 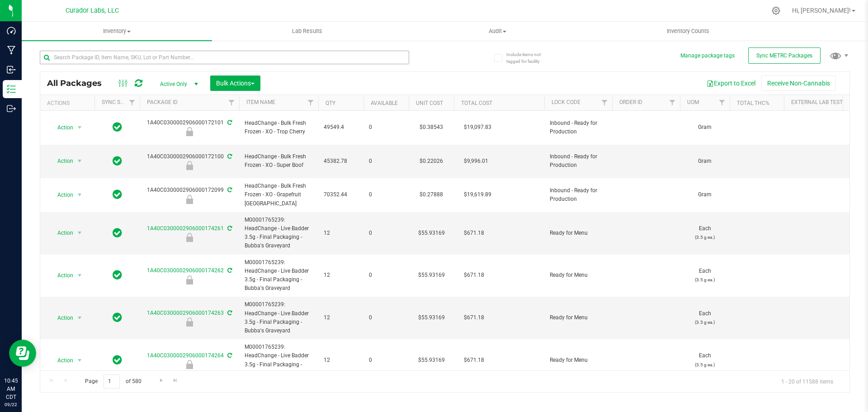 What do you see at coordinates (92, 10) in the screenshot?
I see `span: Curador Labs, LLC` at bounding box center [92, 10].